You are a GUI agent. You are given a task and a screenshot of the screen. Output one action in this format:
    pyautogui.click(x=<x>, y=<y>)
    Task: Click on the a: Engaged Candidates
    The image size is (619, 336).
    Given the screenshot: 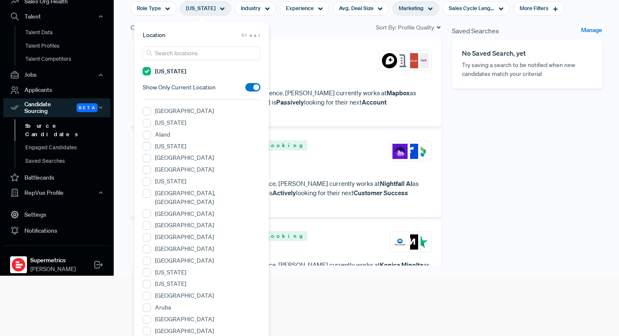 What is the action you would take?
    pyautogui.click(x=68, y=147)
    